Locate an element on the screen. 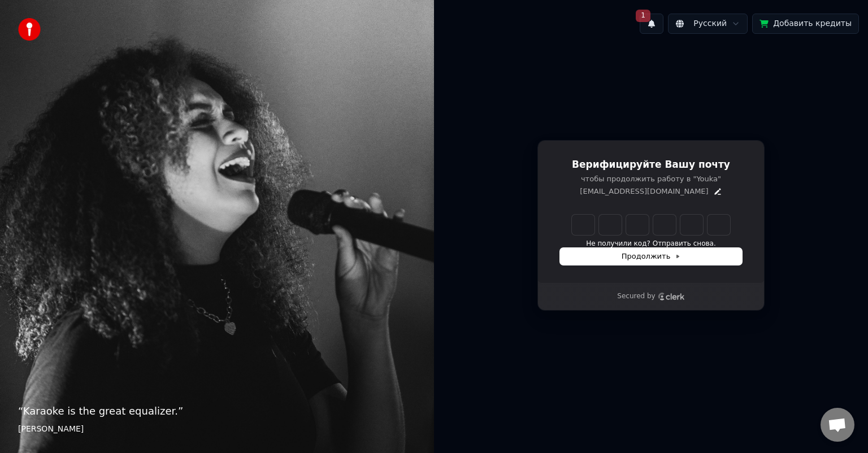  a: Clerk logo is located at coordinates (671, 297).